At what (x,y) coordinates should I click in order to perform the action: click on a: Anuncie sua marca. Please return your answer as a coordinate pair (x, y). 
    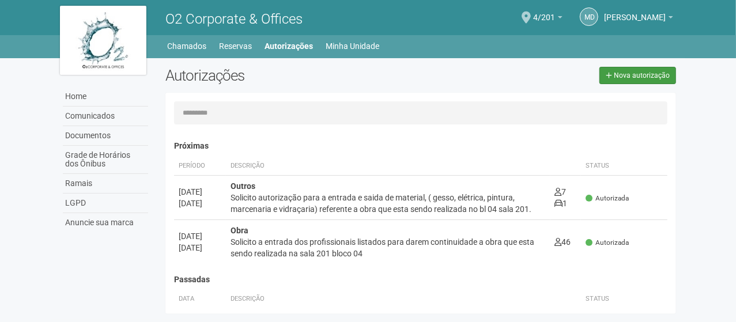
    Looking at the image, I should click on (105, 222).